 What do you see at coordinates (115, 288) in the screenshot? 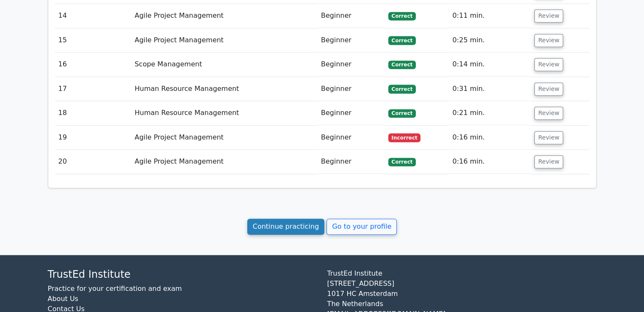
I see `a: Practice for your certification and exam` at bounding box center [115, 288].